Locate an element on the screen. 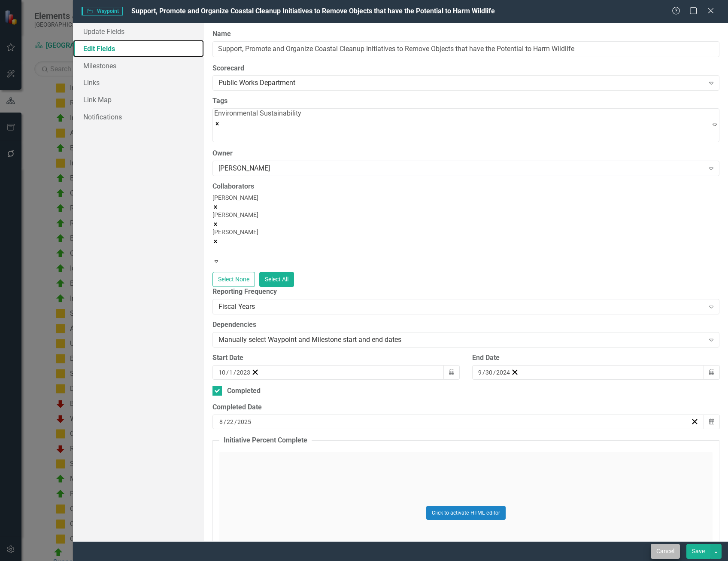  label: Owner is located at coordinates (466, 153).